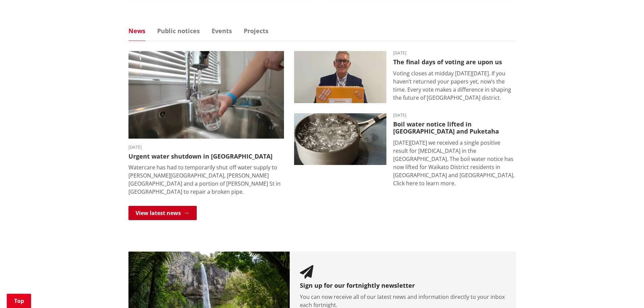 The image size is (644, 308). Describe the element at coordinates (340, 77) in the screenshot. I see `img: Craig Hobbs editorial elections` at that location.